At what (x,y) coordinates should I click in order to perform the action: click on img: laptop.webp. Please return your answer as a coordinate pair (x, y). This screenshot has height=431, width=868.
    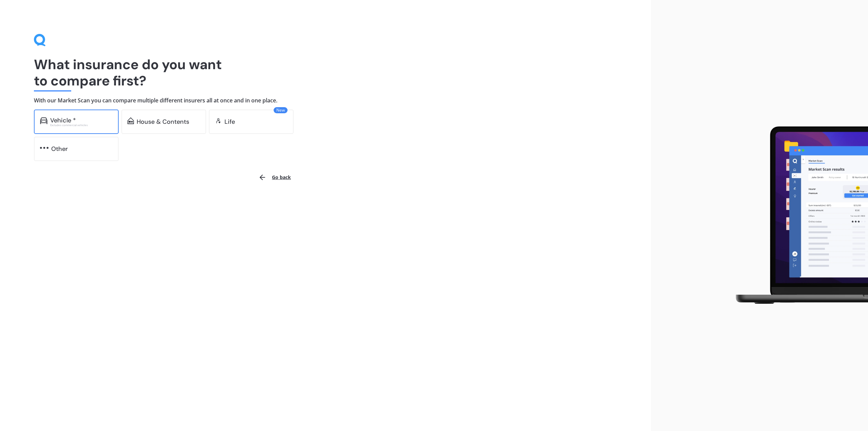
    Looking at the image, I should click on (797, 216).